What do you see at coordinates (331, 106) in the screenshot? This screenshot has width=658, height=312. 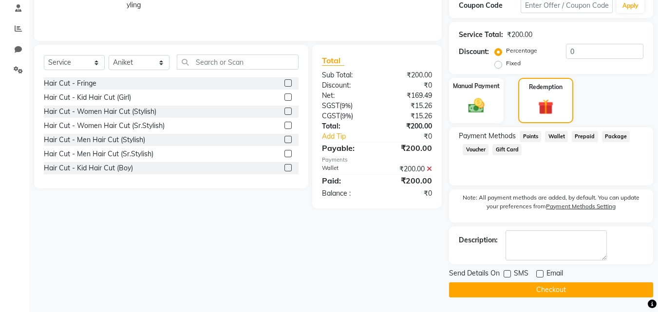 I see `span: SGST` at bounding box center [331, 106].